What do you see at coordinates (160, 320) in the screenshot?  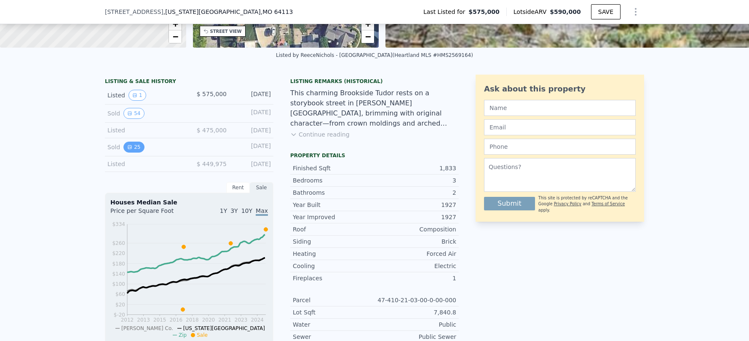 I see `tspan: 2015` at bounding box center [160, 320].